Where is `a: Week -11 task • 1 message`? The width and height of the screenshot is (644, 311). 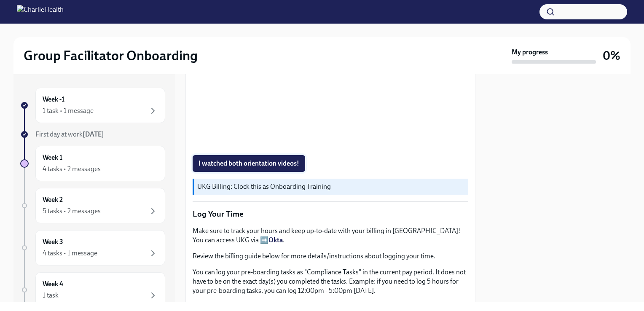
a: Week -11 task • 1 message is located at coordinates (93, 105).